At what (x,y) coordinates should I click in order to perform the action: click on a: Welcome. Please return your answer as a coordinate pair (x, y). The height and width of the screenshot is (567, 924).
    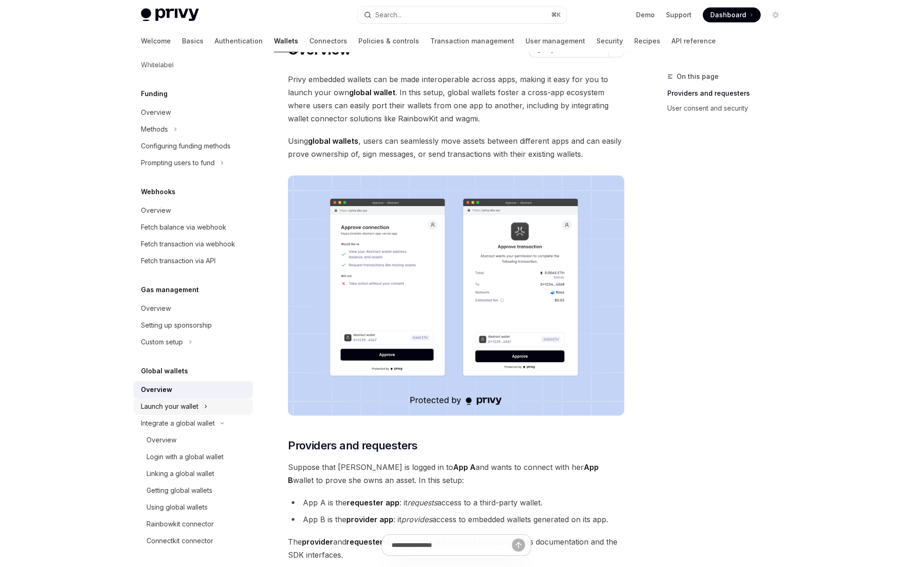
    Looking at the image, I should click on (156, 41).